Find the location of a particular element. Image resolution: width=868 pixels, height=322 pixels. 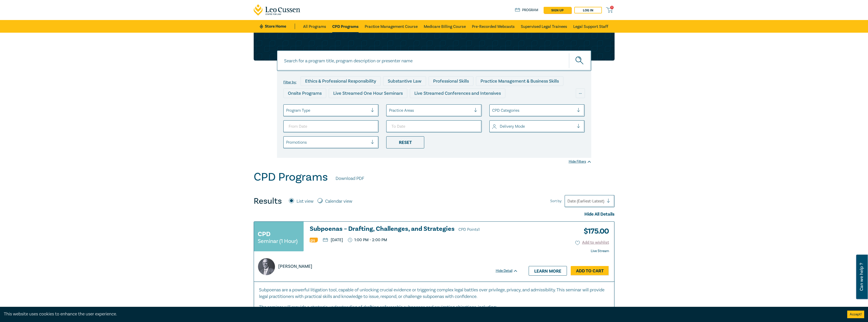

img: Professional Skills is located at coordinates (314, 240).